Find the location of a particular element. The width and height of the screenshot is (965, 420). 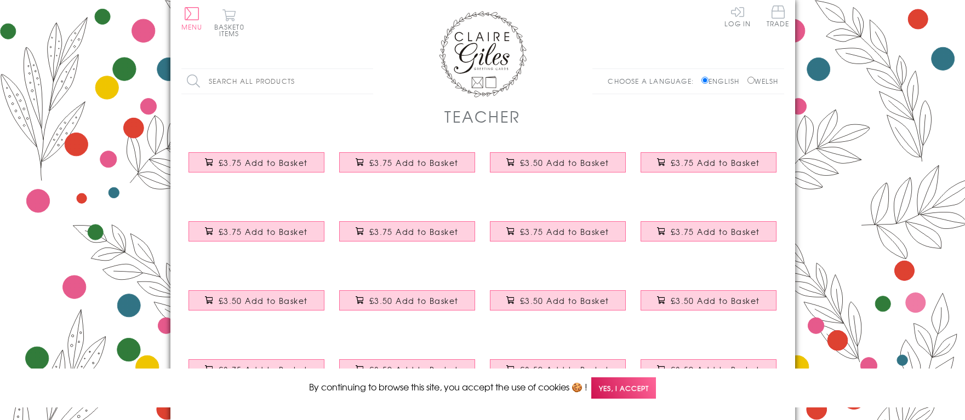

label: English is located at coordinates (723, 81).